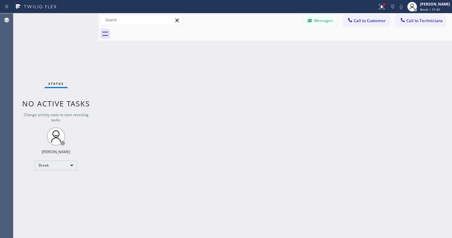  I want to click on span: Change activity state to start receiving tasks., so click(56, 117).